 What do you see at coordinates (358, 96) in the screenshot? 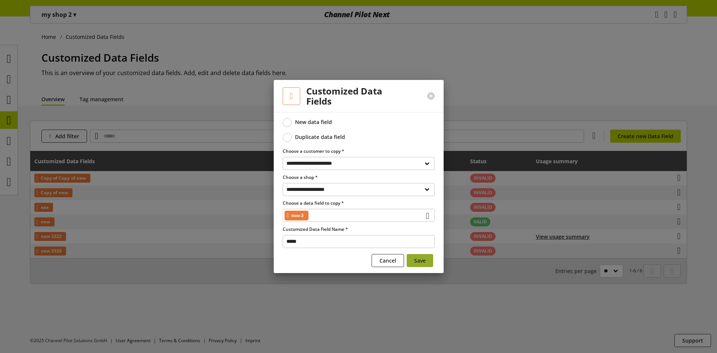
I see `h2: Customized Data Fields` at bounding box center [358, 96].